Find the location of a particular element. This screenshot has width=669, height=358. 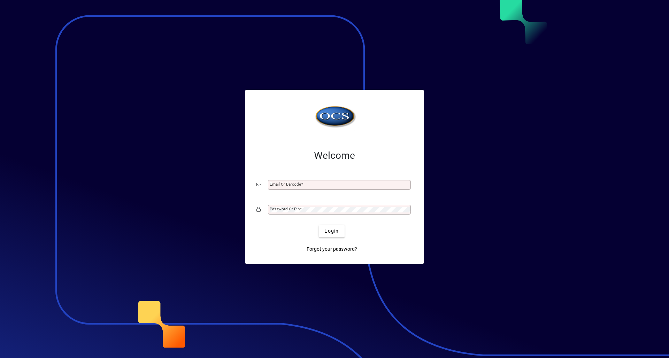

mat-label: Email or Barcode is located at coordinates (286, 184).